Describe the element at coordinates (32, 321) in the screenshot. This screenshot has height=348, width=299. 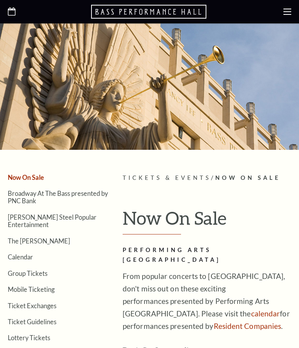
I see `a: Ticket Guidelines` at that location.